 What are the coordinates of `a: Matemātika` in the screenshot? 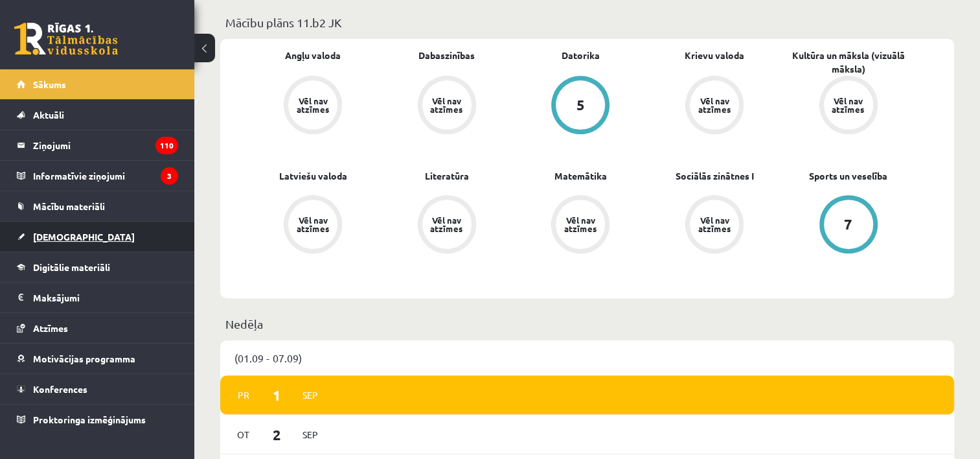 It's located at (580, 176).